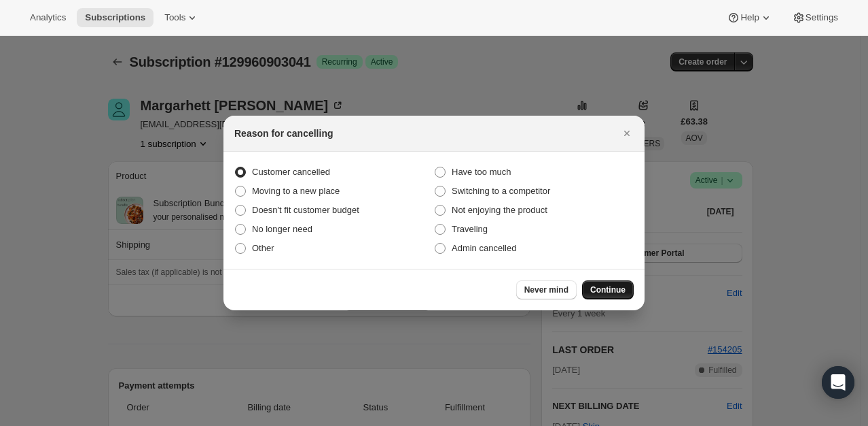 This screenshot has width=868, height=426. Describe the element at coordinates (839, 382) in the screenshot. I see `div: Open Intercom Messenger` at that location.